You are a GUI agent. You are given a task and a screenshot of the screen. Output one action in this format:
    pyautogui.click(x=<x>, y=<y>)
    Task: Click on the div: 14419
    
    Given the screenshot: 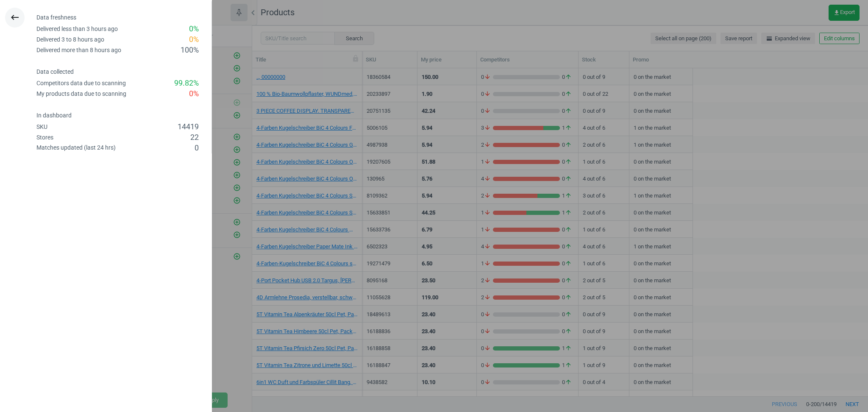 What is the action you would take?
    pyautogui.click(x=188, y=127)
    